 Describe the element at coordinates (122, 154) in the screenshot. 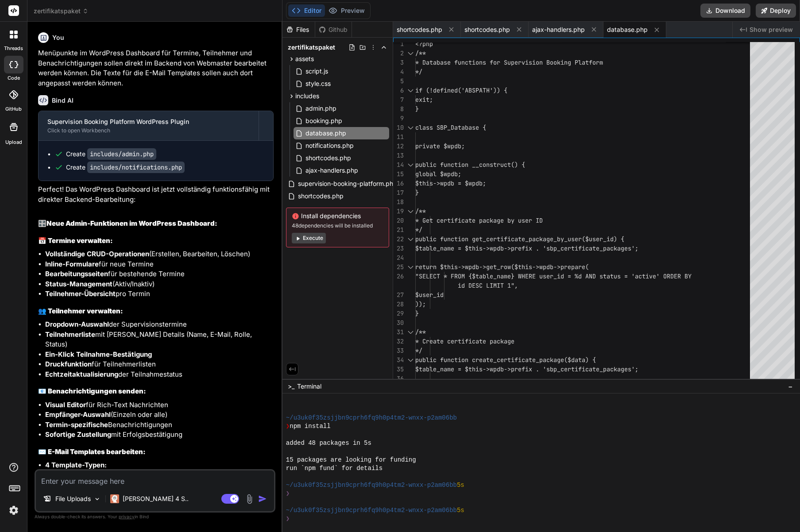

I see `code: includes/admin.php` at that location.